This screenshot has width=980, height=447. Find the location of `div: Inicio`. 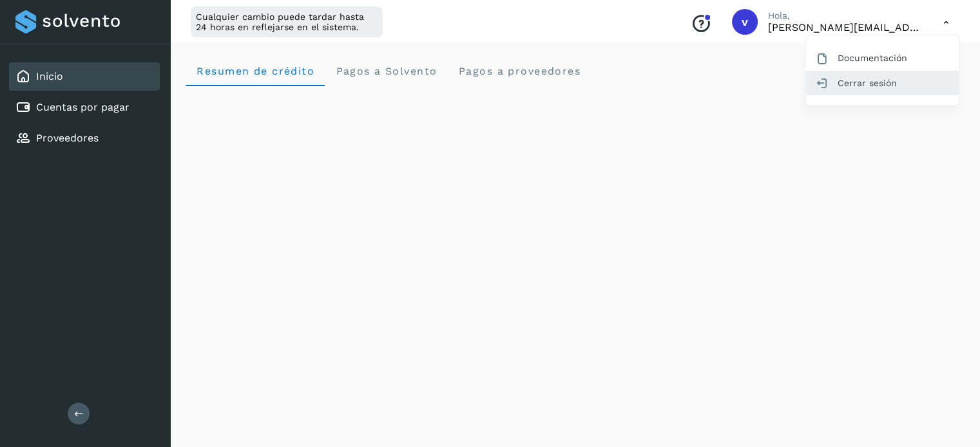

div: Inicio is located at coordinates (85, 76).